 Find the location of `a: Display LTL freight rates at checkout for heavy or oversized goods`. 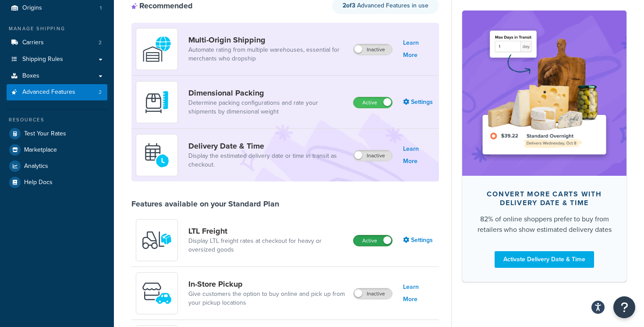

a: Display LTL freight rates at checkout for heavy or oversized goods is located at coordinates (267, 245).